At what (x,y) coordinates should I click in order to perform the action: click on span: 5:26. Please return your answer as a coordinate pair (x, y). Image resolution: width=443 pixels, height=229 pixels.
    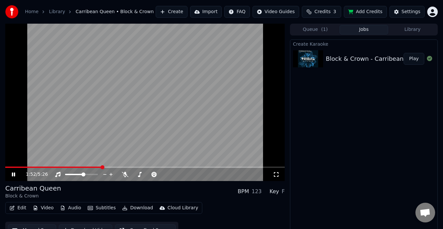
    Looking at the image, I should click on (43, 175).